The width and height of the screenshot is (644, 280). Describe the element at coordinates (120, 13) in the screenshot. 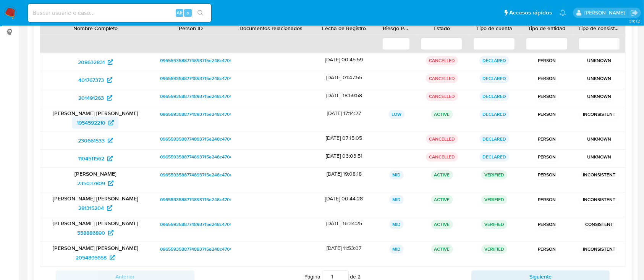

I see `input: Buscar usuario o caso...` at that location.